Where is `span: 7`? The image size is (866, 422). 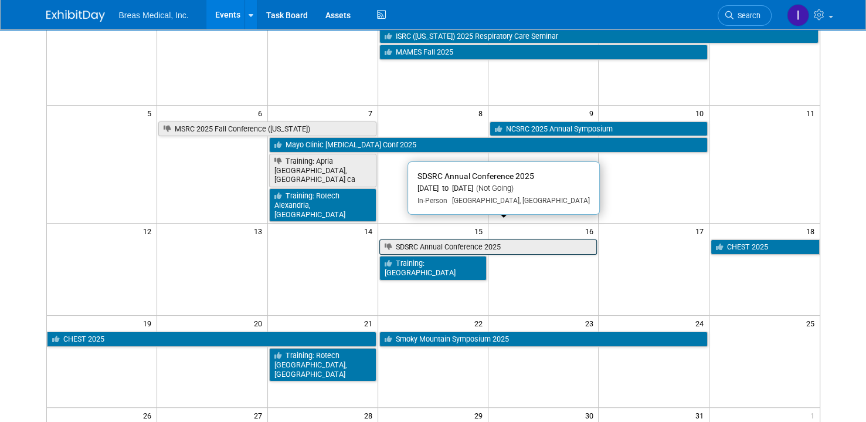 span: 7 is located at coordinates (372, 113).